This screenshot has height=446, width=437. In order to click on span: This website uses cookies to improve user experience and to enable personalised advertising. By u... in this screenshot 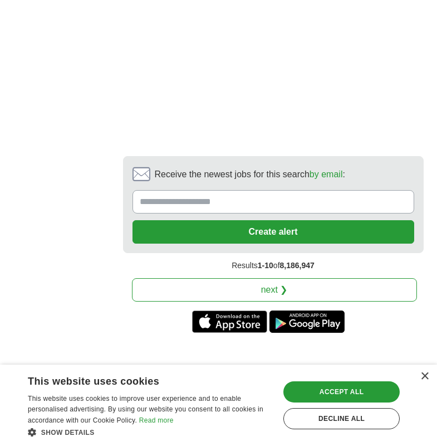, I will do `click(145, 409)`.